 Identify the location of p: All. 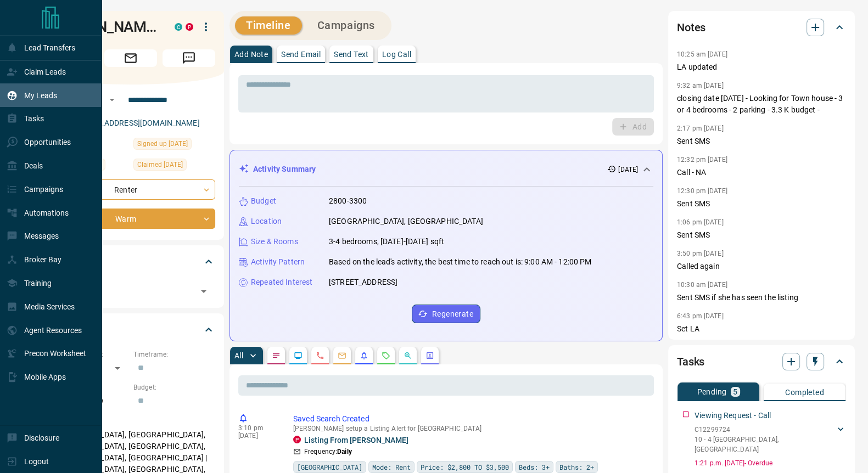
(239, 356).